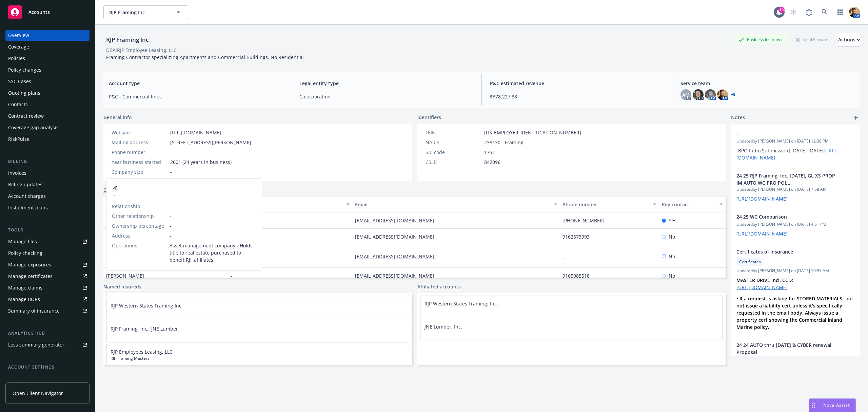  I want to click on strong: 4), so click(116, 188).